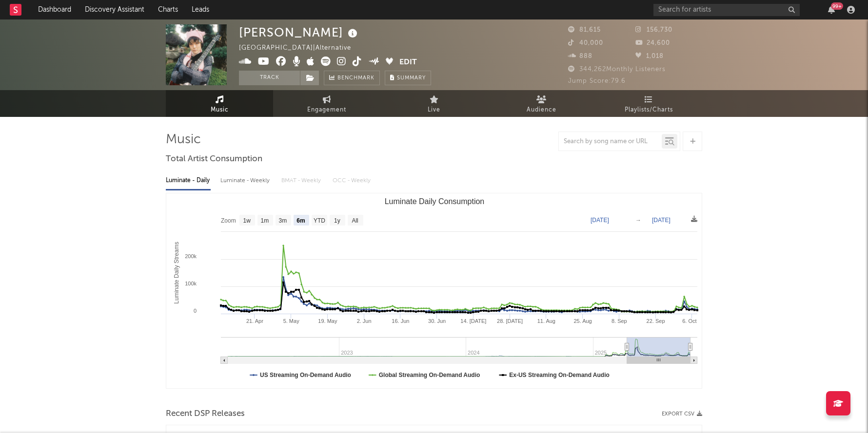 The width and height of the screenshot is (868, 433). Describe the element at coordinates (689, 321) in the screenshot. I see `text: 6. Oct` at that location.